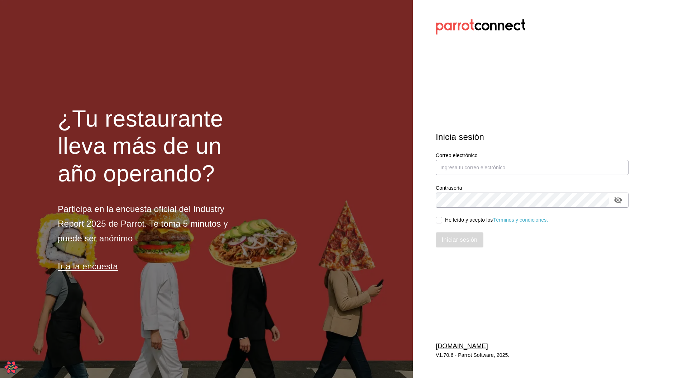 This screenshot has width=688, height=378. Describe the element at coordinates (618, 200) in the screenshot. I see `button: passwordField` at that location.